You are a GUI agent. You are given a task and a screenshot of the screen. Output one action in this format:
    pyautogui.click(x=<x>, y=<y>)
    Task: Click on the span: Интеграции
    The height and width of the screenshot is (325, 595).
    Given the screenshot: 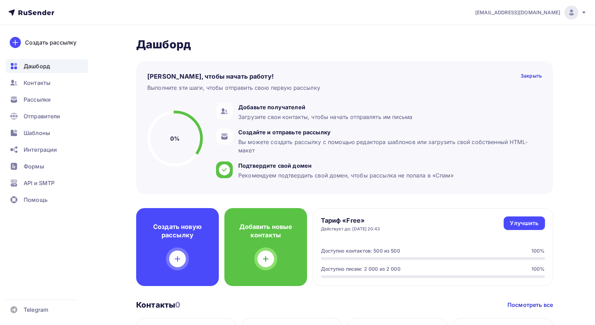 What is the action you would take?
    pyautogui.click(x=40, y=149)
    